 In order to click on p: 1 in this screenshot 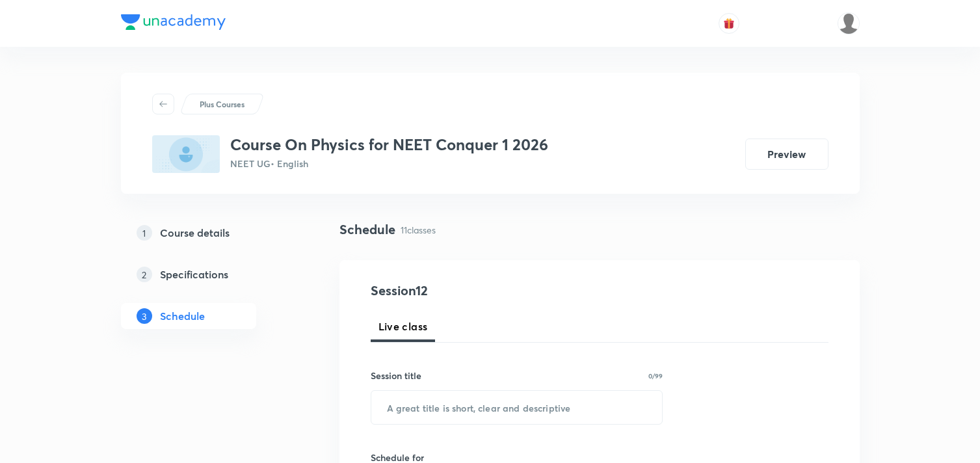, I will do `click(144, 233)`.